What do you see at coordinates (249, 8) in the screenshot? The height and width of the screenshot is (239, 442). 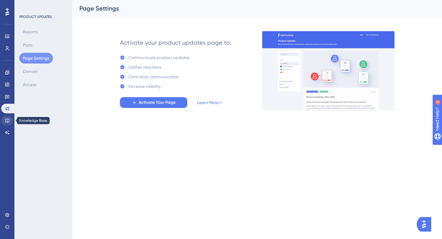 I see `div: Page Settings` at bounding box center [249, 8].